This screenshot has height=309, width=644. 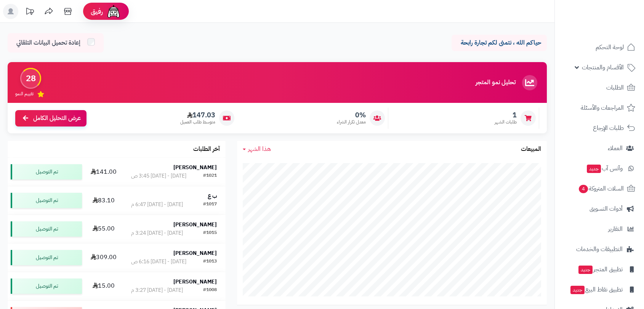 What do you see at coordinates (207, 149) in the screenshot?
I see `h3: آخر الطلبات` at bounding box center [207, 149].